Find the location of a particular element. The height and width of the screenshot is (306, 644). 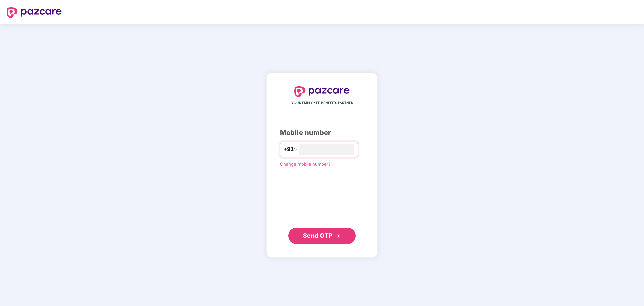

span: Change mobile number? is located at coordinates (305, 164).